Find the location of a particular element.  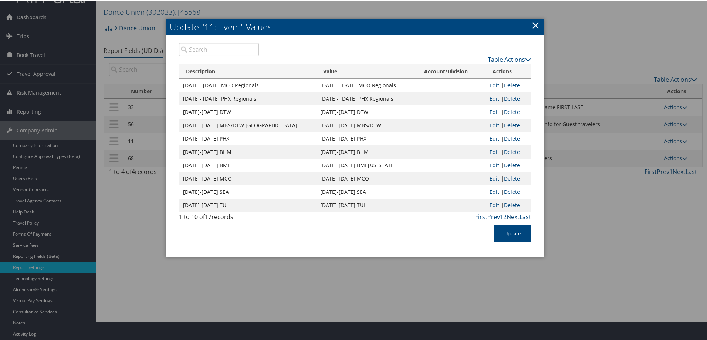

button: Update is located at coordinates (512, 232).